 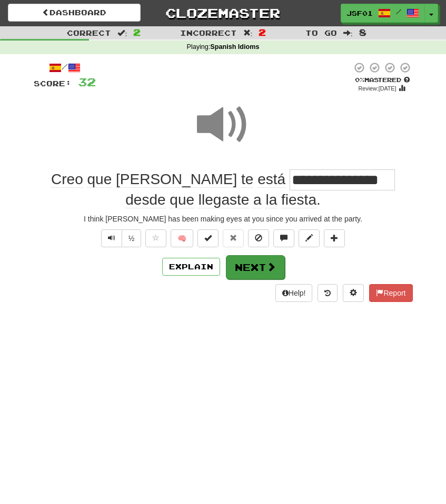 What do you see at coordinates (87, 82) in the screenshot?
I see `span: 32` at bounding box center [87, 82].